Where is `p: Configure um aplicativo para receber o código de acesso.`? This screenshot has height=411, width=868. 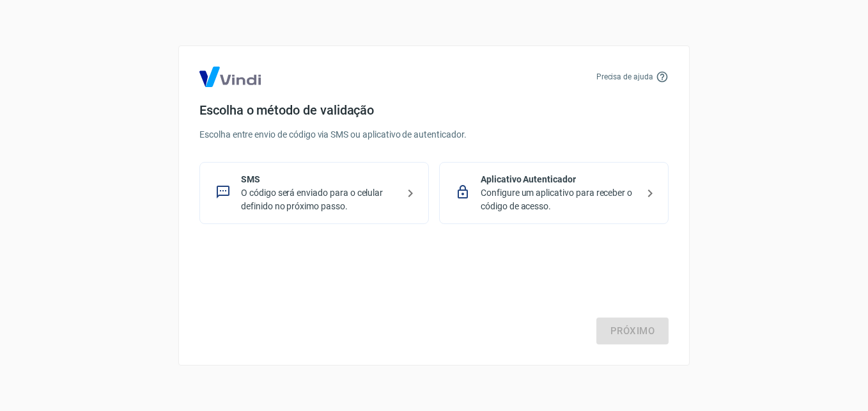
p: Configure um aplicativo para receber o código de acesso. is located at coordinates (559, 199).